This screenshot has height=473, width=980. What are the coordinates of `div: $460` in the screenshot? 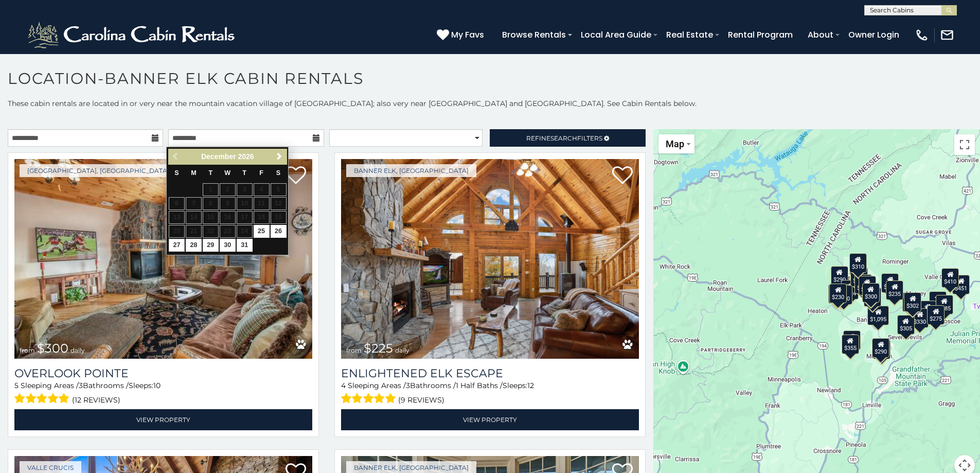 It's located at (865, 285).